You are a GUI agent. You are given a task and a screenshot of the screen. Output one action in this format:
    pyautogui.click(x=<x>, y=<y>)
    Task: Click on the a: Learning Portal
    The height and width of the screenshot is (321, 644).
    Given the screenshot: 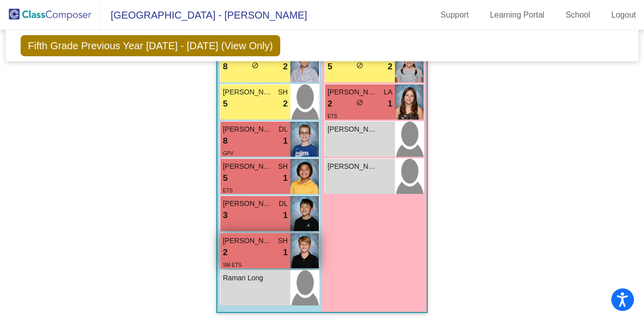 What is the action you would take?
    pyautogui.click(x=517, y=15)
    